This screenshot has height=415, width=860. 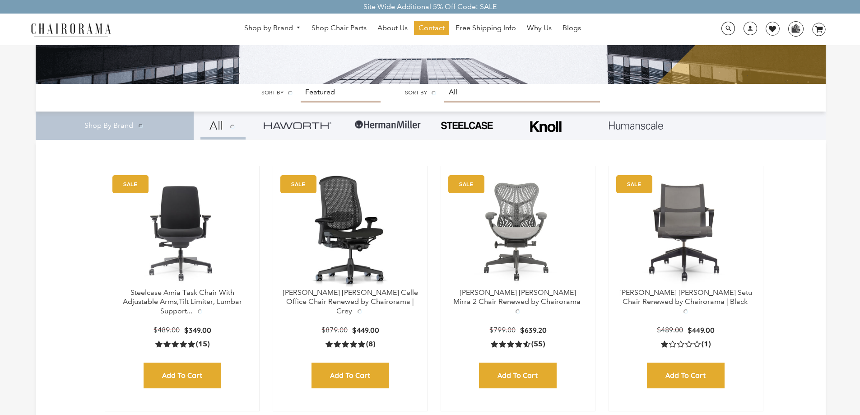 What do you see at coordinates (686, 344) in the screenshot?
I see `div: 1.0 rating (1 votes)` at bounding box center [686, 344].